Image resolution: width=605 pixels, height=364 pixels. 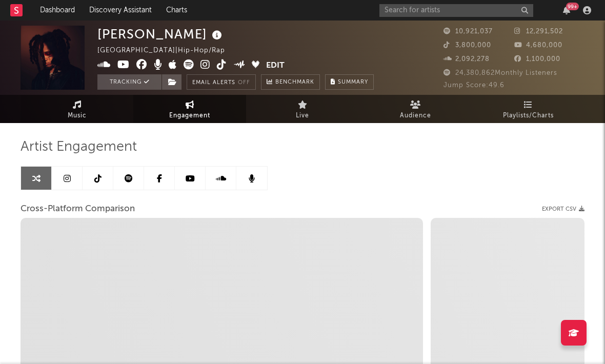 What do you see at coordinates (276, 66) in the screenshot?
I see `button: Edit` at bounding box center [276, 66].